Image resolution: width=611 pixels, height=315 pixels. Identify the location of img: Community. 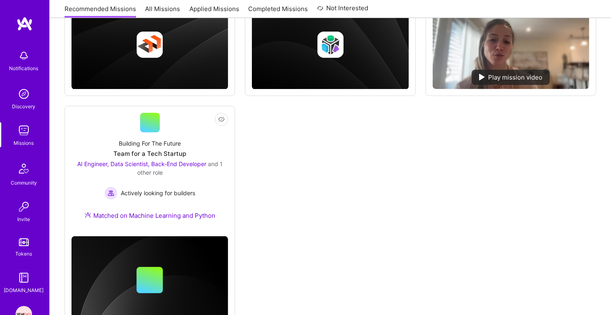
(24, 169).